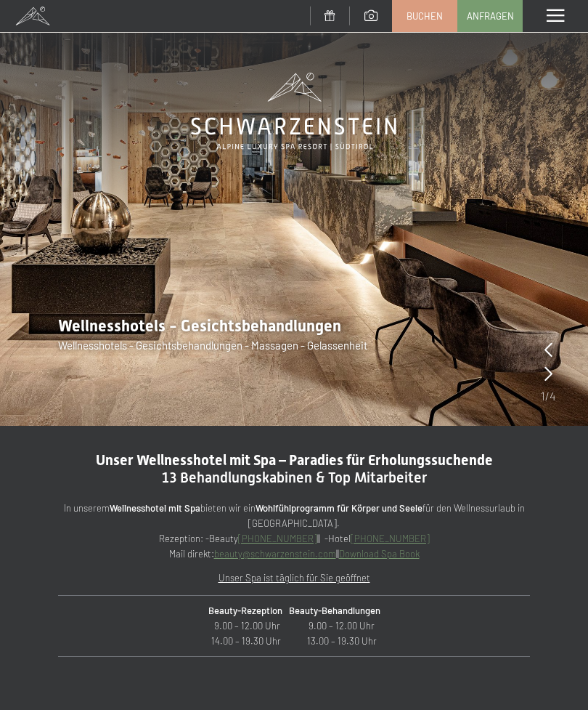 The height and width of the screenshot is (710, 588). Describe the element at coordinates (275, 554) in the screenshot. I see `a: beauty@schwarzenstein.com` at that location.